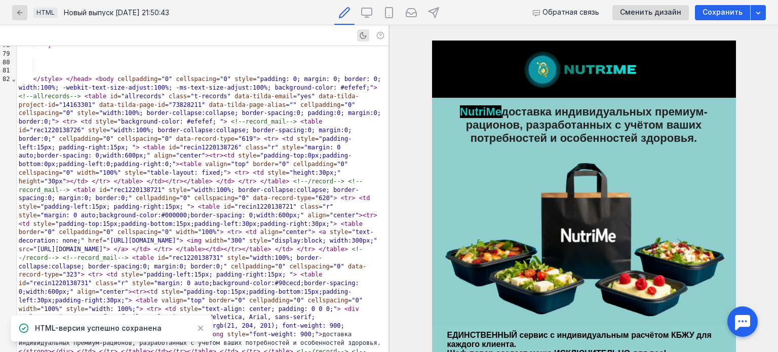 This screenshot has height=352, width=778. I want to click on span: href, so click(95, 241).